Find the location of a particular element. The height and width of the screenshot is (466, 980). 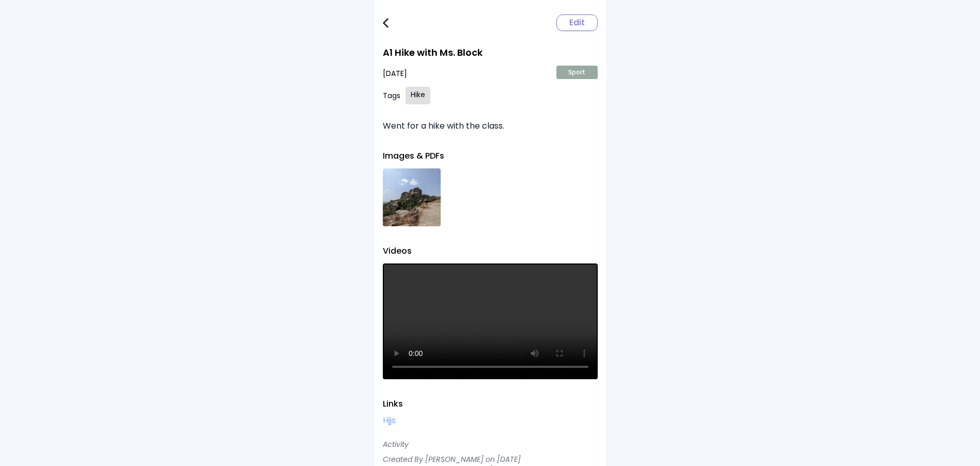

span: Hjjs is located at coordinates (389, 420).